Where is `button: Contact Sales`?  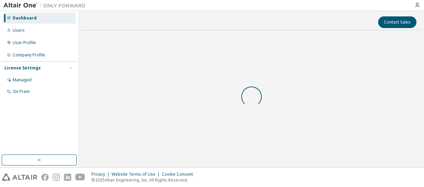
button: Contact Sales is located at coordinates (397, 22).